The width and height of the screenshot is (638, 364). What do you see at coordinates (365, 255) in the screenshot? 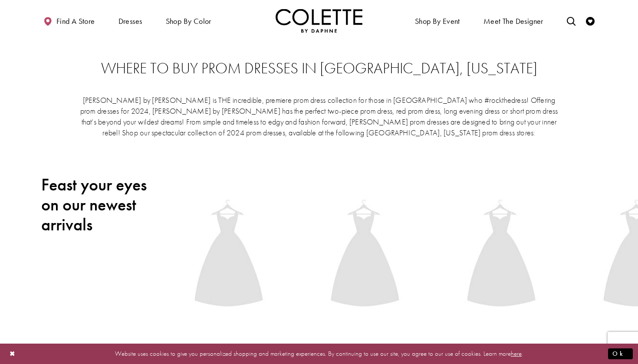
I see `a: Visit Colette by Daphne Style No. CL8405 Page` at bounding box center [365, 255].